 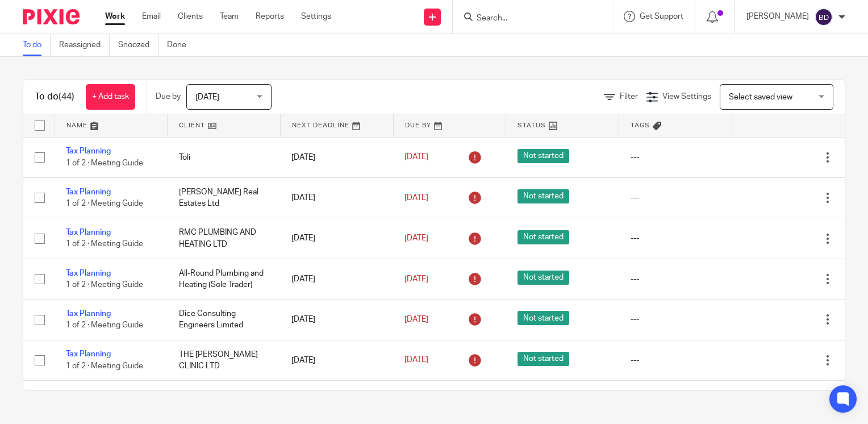 What do you see at coordinates (629, 97) in the screenshot?
I see `span: Filter` at bounding box center [629, 97].